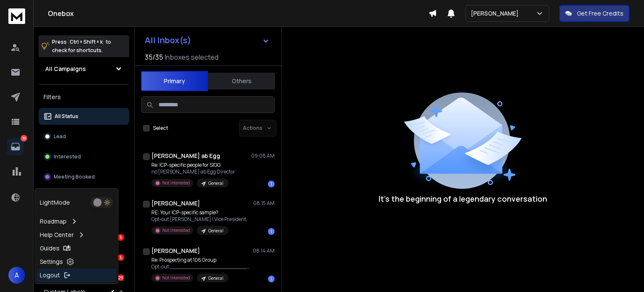 This screenshot has width=644, height=292. I want to click on p: 09:08 AM, so click(262, 156).